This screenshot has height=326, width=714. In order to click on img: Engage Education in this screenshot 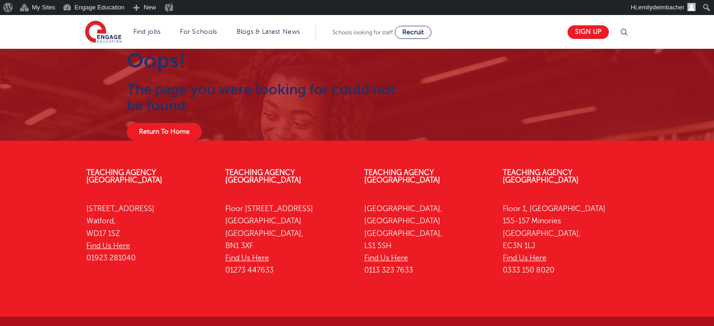, I will do `click(103, 32)`.